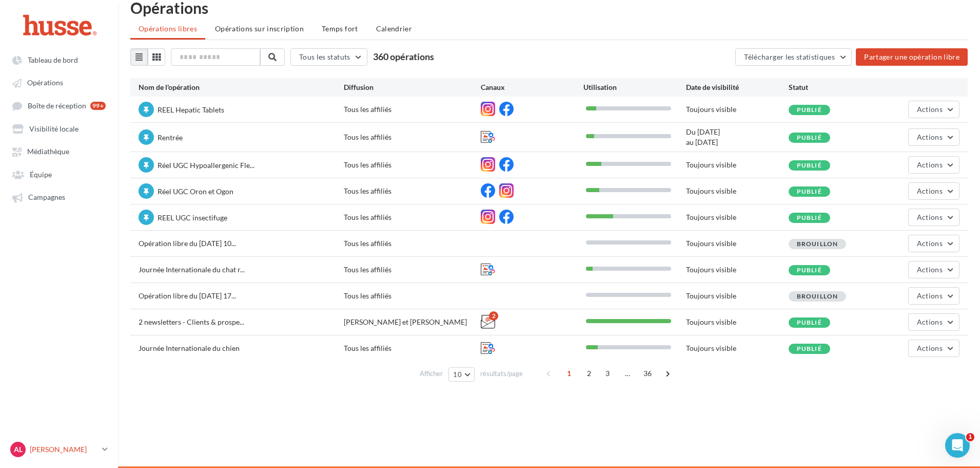 This screenshot has height=468, width=980. I want to click on div: Canaux, so click(532, 87).